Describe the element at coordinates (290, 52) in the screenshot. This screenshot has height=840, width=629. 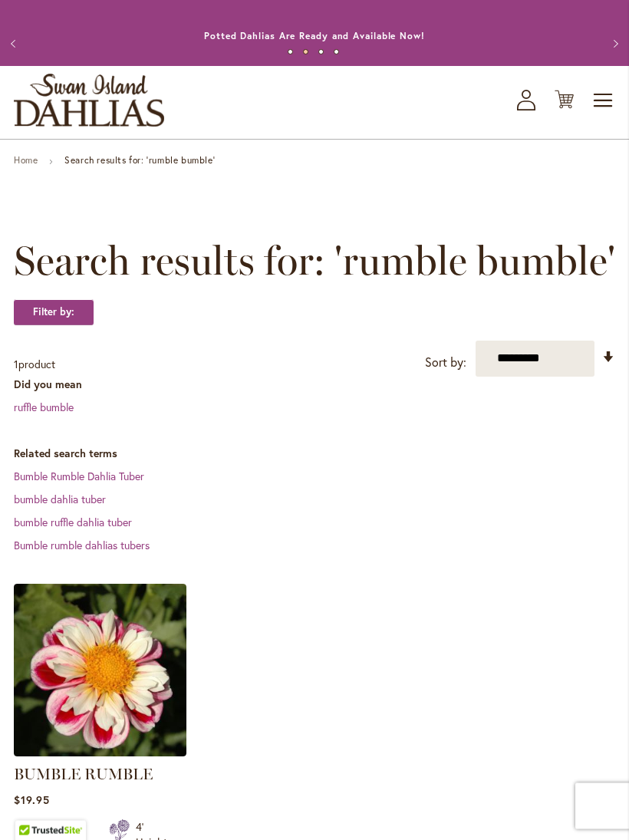
I see `button: 1 of 4` at that location.